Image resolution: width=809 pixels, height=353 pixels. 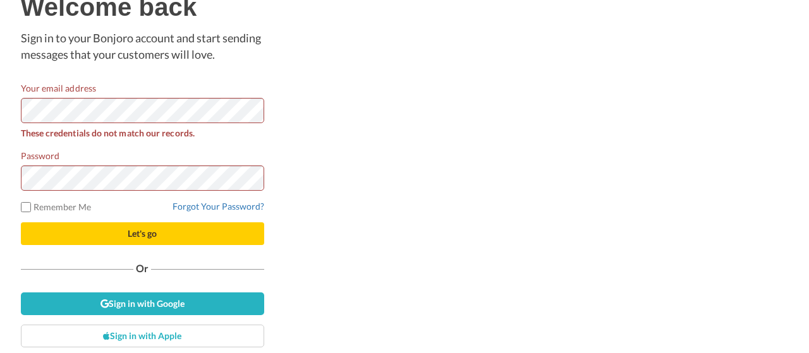 What do you see at coordinates (26, 207) in the screenshot?
I see `input: Remember Me` at bounding box center [26, 207].